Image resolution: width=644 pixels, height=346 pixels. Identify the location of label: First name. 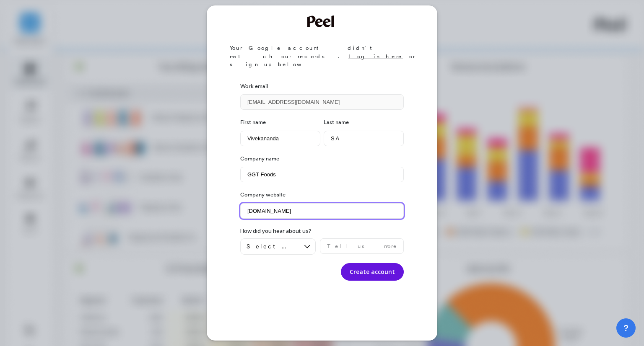
(280, 123).